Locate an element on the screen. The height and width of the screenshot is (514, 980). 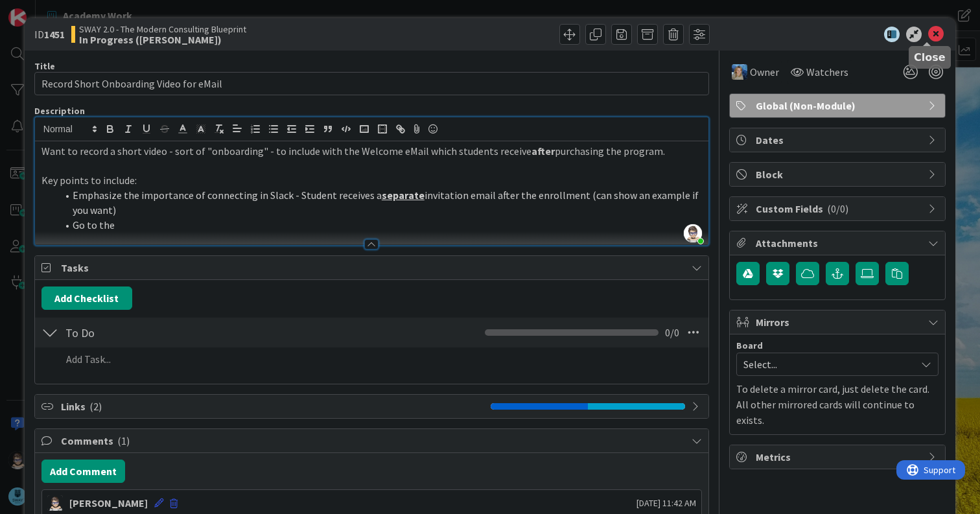
b: 1451 is located at coordinates (54, 35).